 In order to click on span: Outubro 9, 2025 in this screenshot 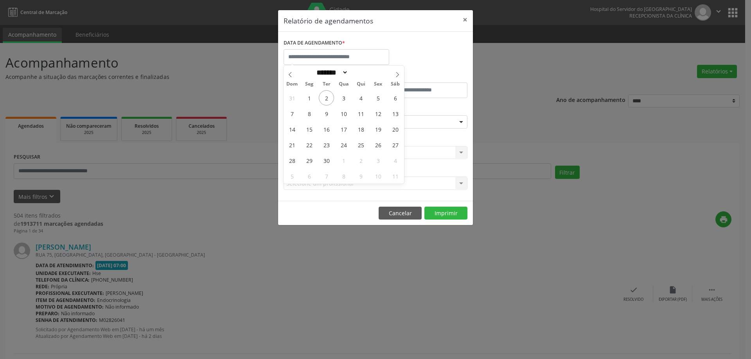, I will do `click(360, 176)`.